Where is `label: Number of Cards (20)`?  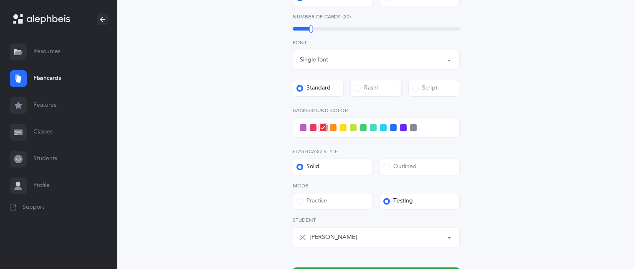 label: Number of Cards (20) is located at coordinates (376, 17).